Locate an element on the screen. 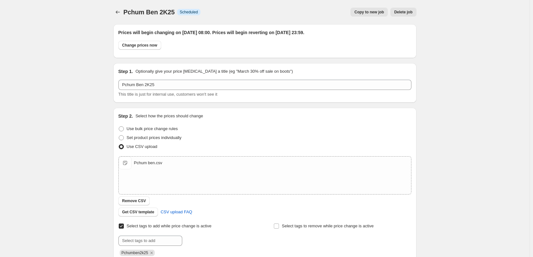 The image size is (533, 257). span: Get CSV template is located at coordinates (138, 212).